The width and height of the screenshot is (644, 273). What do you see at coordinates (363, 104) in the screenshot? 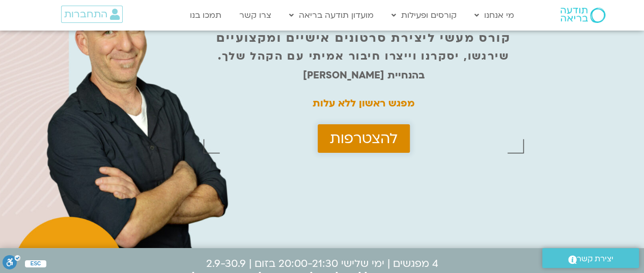
I see `strong: מפגש ראשון ללא עלות` at bounding box center [363, 104].